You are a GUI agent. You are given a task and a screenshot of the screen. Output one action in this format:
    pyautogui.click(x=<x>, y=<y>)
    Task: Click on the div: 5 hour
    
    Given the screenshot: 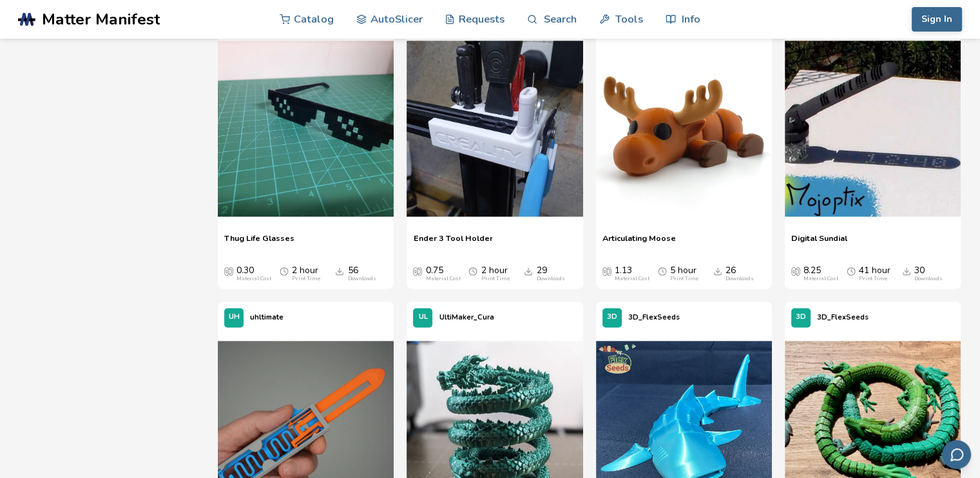 What is the action you would take?
    pyautogui.click(x=684, y=274)
    